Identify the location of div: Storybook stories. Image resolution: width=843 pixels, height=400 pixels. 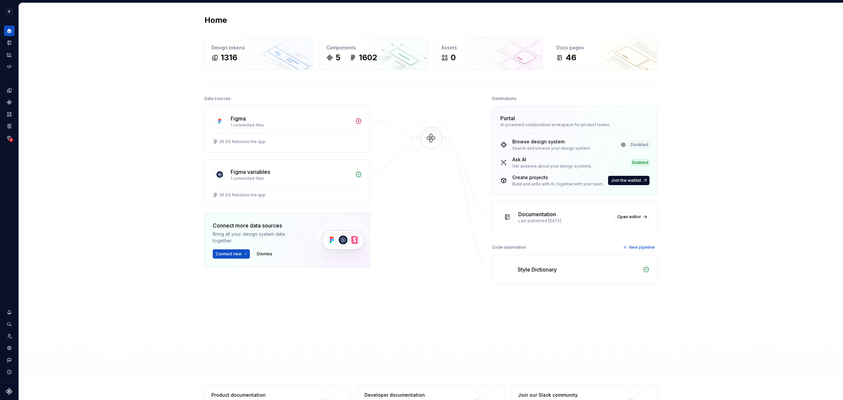
(9, 126).